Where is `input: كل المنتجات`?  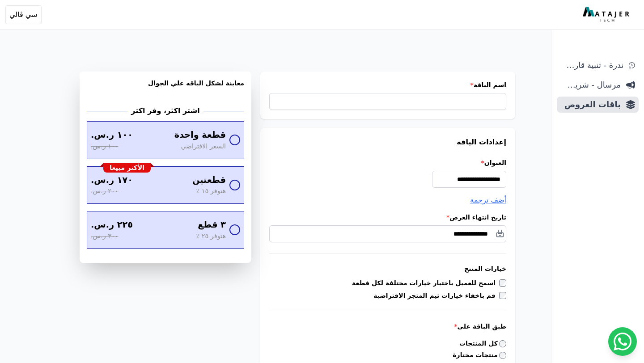 input: كل المنتجات is located at coordinates (502, 344).